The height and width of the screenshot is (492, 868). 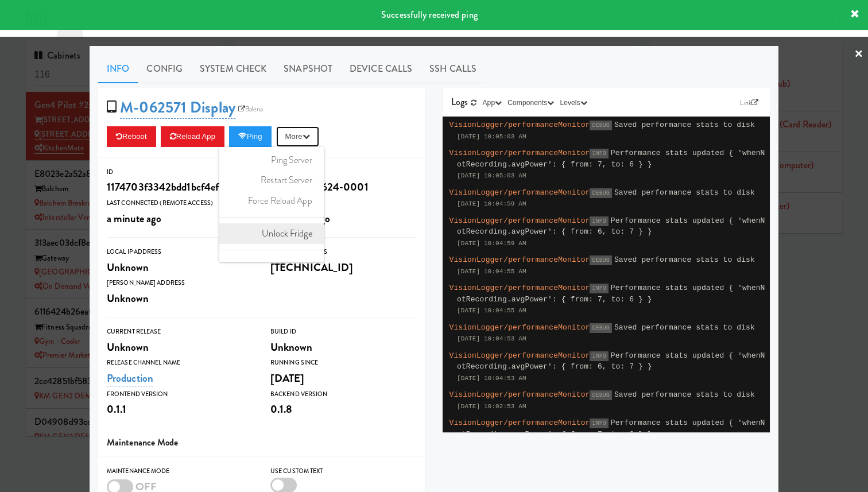 I want to click on button: Components, so click(x=530, y=103).